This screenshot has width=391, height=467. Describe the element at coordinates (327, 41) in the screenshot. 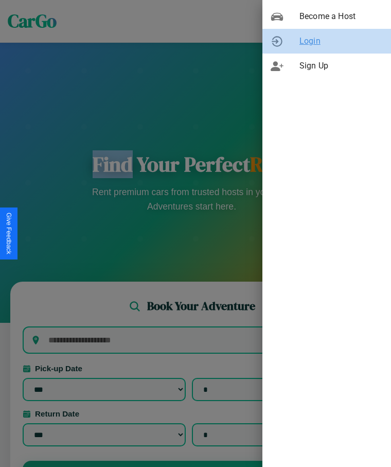

I see `div: Login` at that location.